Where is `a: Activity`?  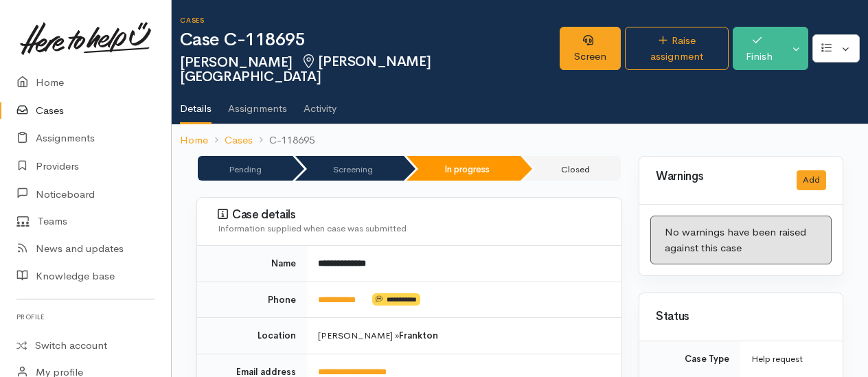
a: Activity is located at coordinates (320, 104).